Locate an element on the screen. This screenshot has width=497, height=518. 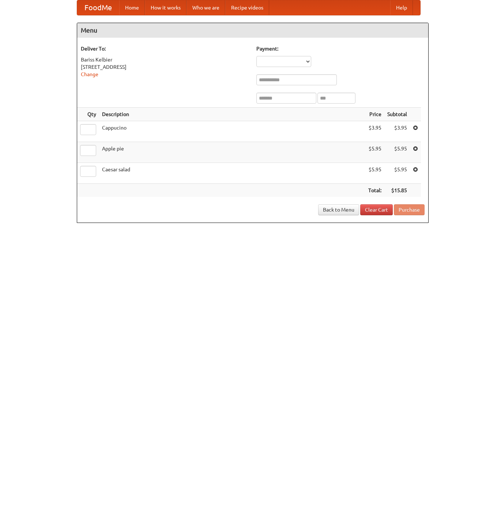
th: Qty is located at coordinates (88, 114).